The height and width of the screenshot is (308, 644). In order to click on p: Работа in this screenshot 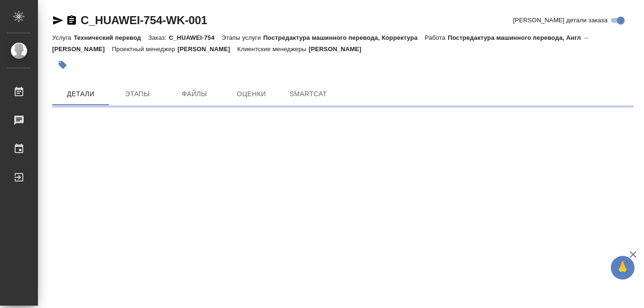, I will do `click(436, 37)`.